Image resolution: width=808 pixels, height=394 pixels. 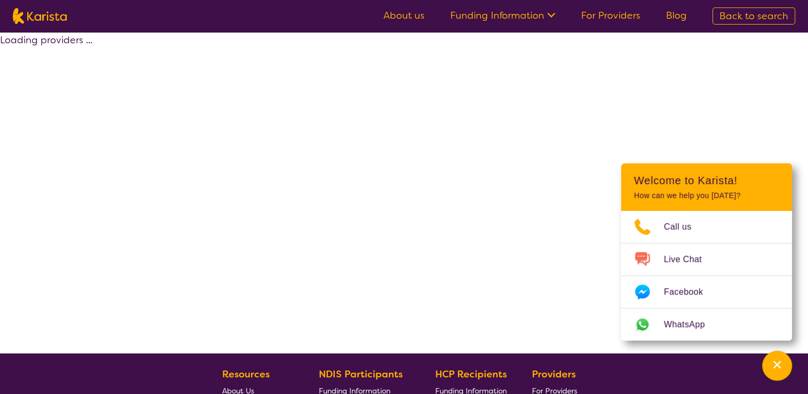 What do you see at coordinates (689, 259) in the screenshot?
I see `span: Live Chat` at bounding box center [689, 259].